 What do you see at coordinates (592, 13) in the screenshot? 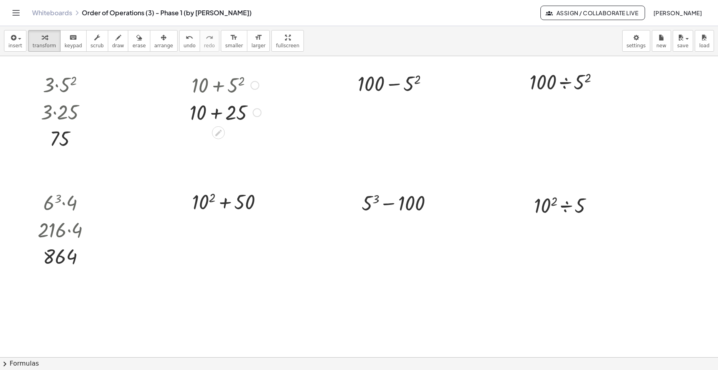
I see `span: Assign / Collaborate Live` at bounding box center [592, 13].